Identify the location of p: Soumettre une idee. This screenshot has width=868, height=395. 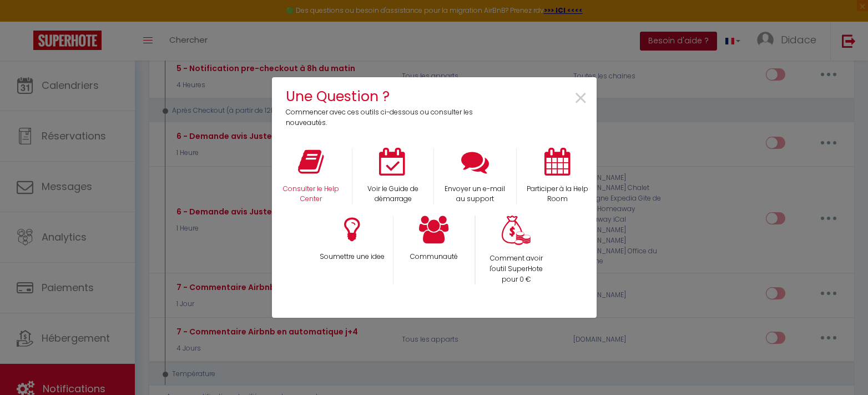
(352, 257).